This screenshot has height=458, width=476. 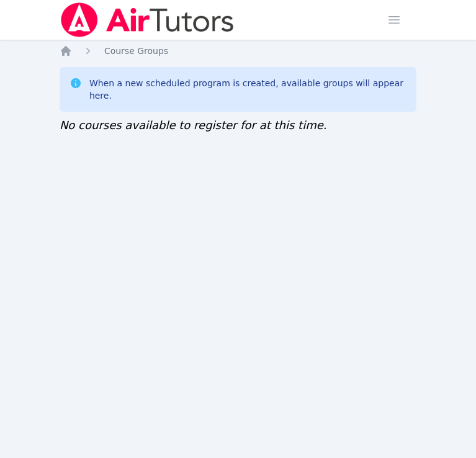 What do you see at coordinates (136, 51) in the screenshot?
I see `span: Course Groups` at bounding box center [136, 51].